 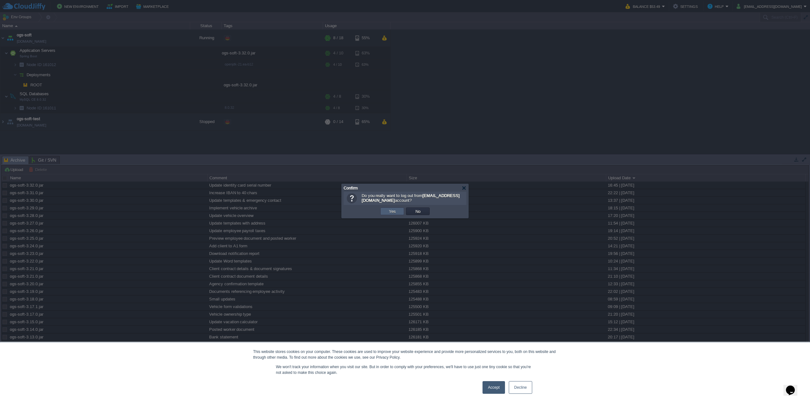 What do you see at coordinates (418, 211) in the screenshot?
I see `button: No` at bounding box center [418, 211].